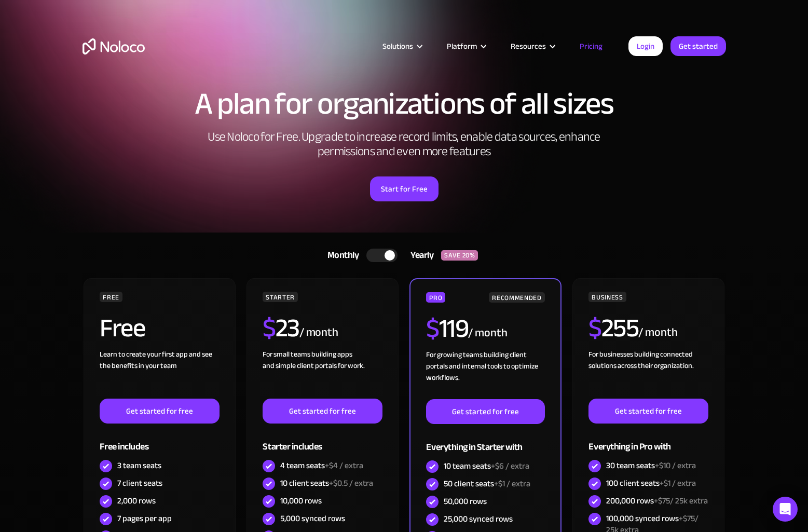  I want to click on div: Everything in Starter with, so click(485, 441).